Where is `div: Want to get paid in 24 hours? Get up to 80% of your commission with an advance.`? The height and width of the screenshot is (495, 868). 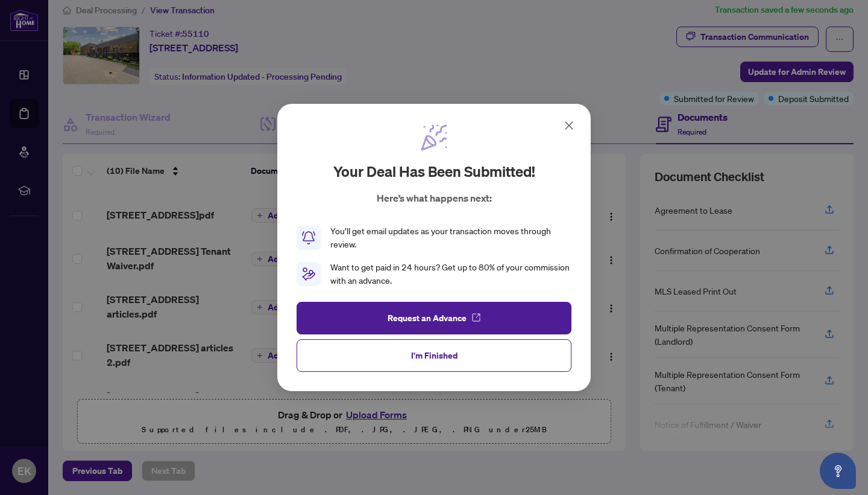
div: Want to get paid in 24 hours? Get up to 80% of your commission with an advance. is located at coordinates (451, 274).